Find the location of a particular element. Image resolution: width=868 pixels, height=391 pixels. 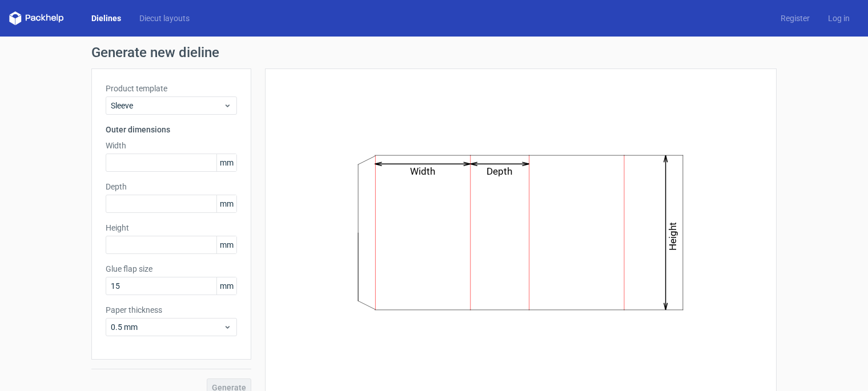

a: Dielines is located at coordinates (106, 18).